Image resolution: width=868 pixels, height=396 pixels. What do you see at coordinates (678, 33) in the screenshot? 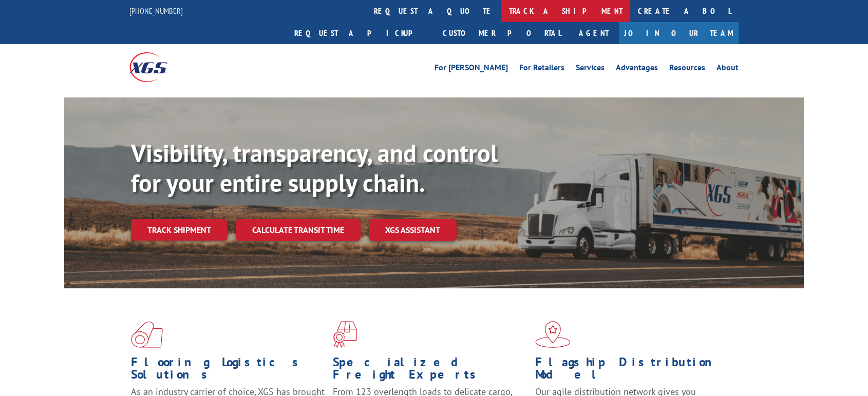
I see `a: Join Our Team` at bounding box center [678, 33].